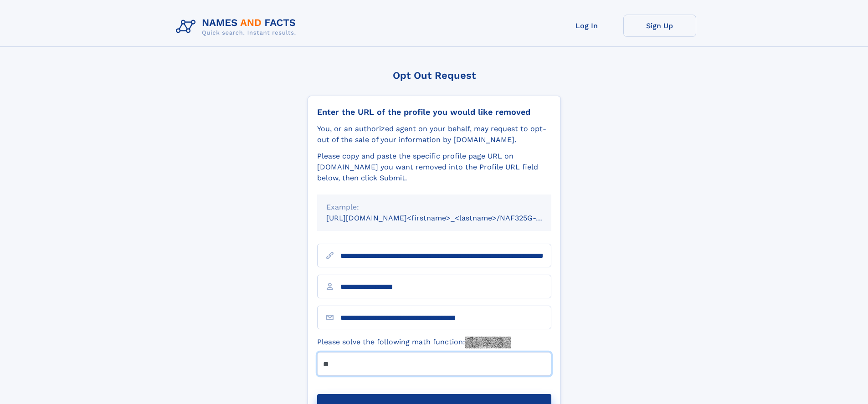  I want to click on img: Logo Names and Facts, so click(238, 27).